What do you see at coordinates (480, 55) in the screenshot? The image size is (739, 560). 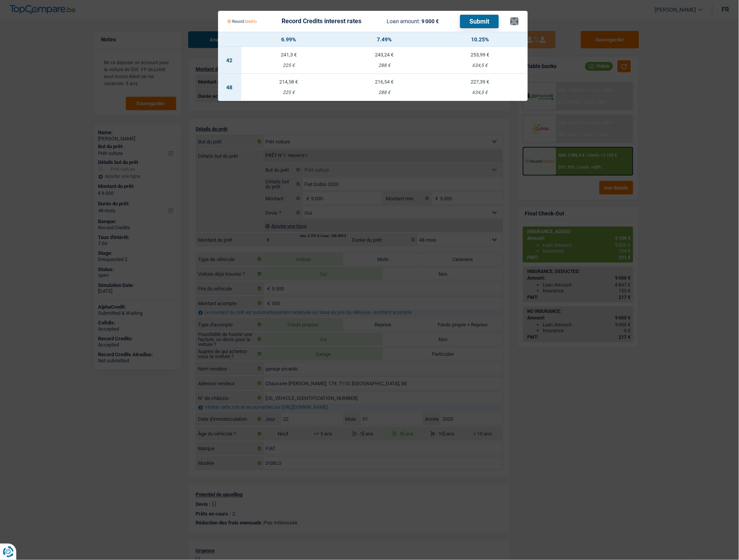 I see `div: 253,99 €` at bounding box center [480, 55].